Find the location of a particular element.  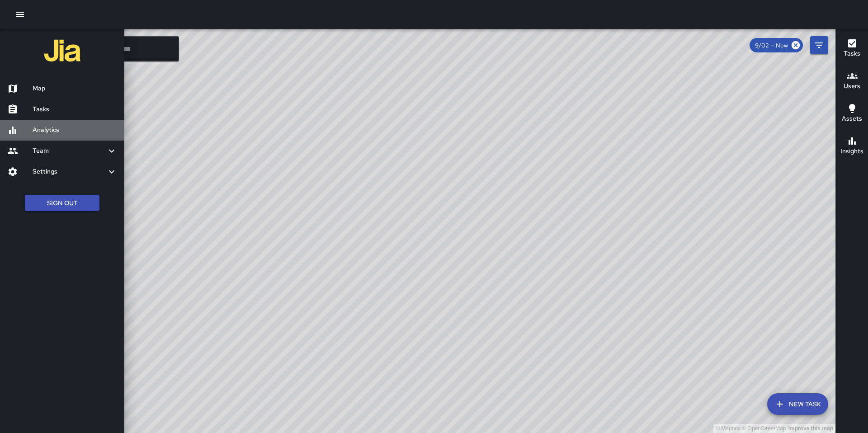

h6: Analytics is located at coordinates (75, 130).